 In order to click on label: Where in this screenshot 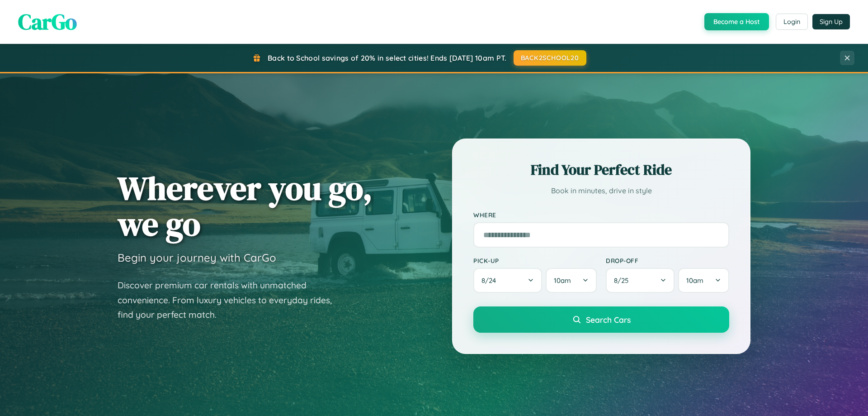, I will do `click(601, 215)`.